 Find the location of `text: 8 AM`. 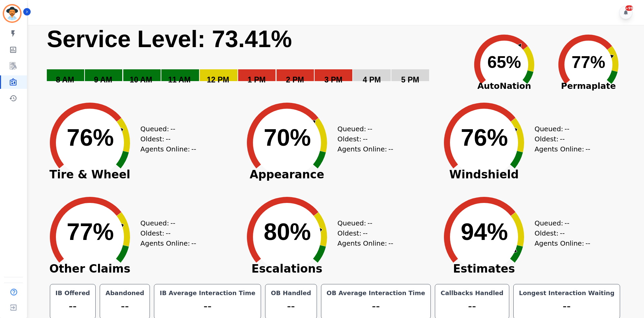

text: 8 AM is located at coordinates (65, 80).